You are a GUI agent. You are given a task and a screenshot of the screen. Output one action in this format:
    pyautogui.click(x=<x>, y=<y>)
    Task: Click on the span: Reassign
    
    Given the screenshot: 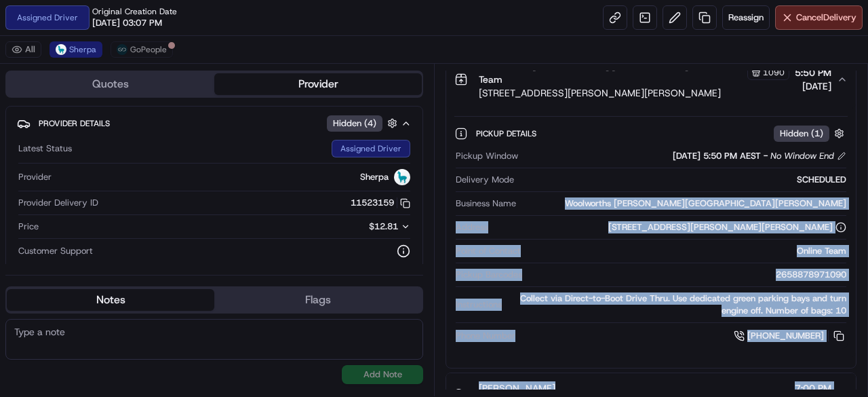 What is the action you would take?
    pyautogui.click(x=746, y=18)
    